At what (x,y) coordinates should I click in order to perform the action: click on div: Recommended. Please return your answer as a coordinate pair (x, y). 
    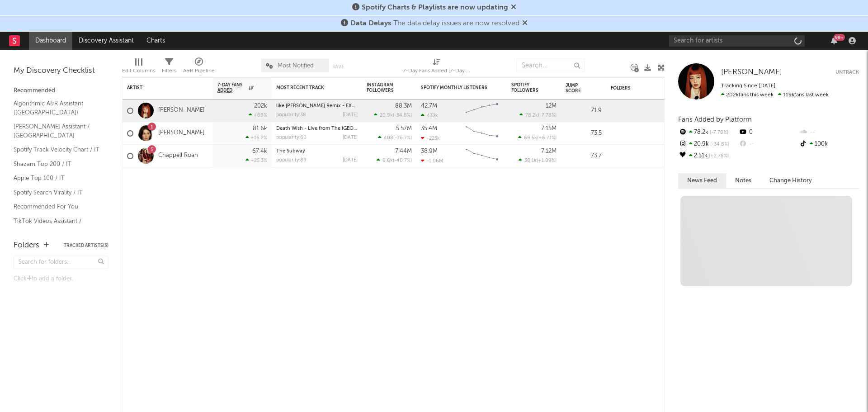
    Looking at the image, I should click on (61, 91).